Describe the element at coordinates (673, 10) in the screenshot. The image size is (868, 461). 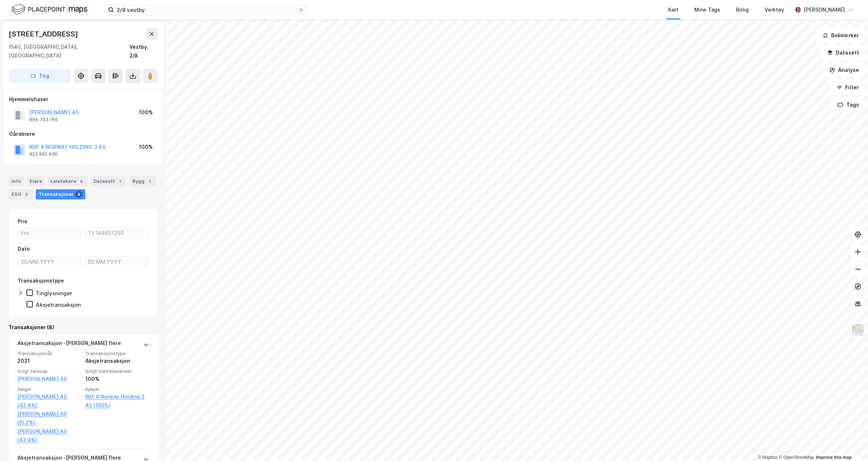
I see `div: Kart` at that location.